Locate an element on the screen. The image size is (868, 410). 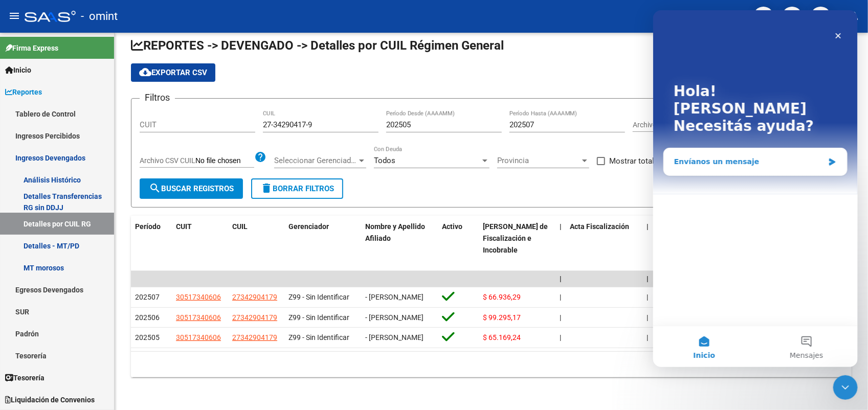
span: Archivo CSV CUIT is located at coordinates (661, 125).